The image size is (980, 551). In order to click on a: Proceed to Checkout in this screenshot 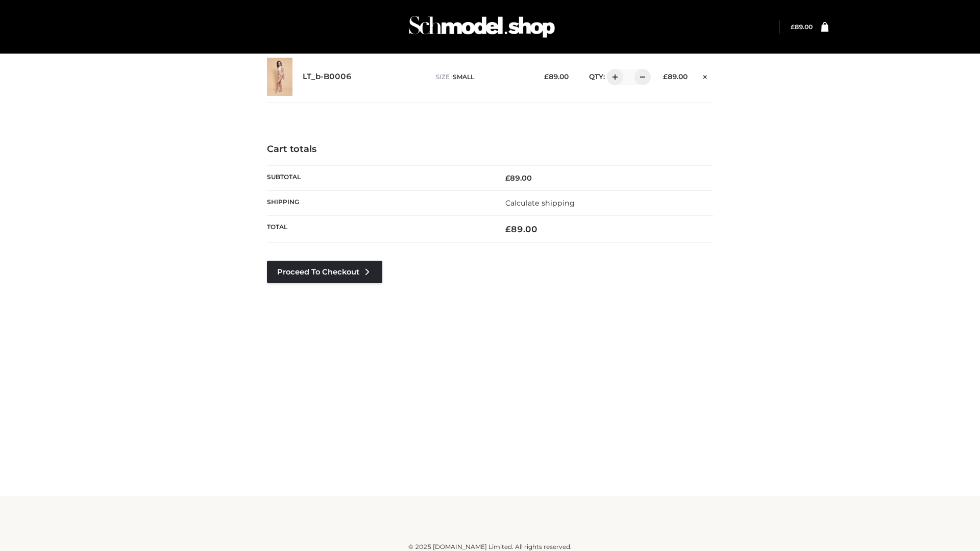, I will do `click(325, 272)`.